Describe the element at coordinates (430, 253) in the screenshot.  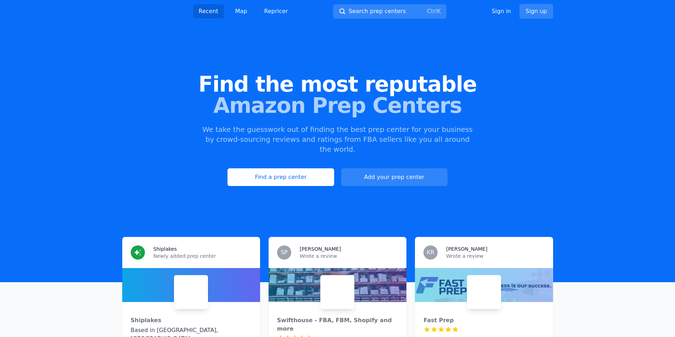
I see `span: KR` at that location.